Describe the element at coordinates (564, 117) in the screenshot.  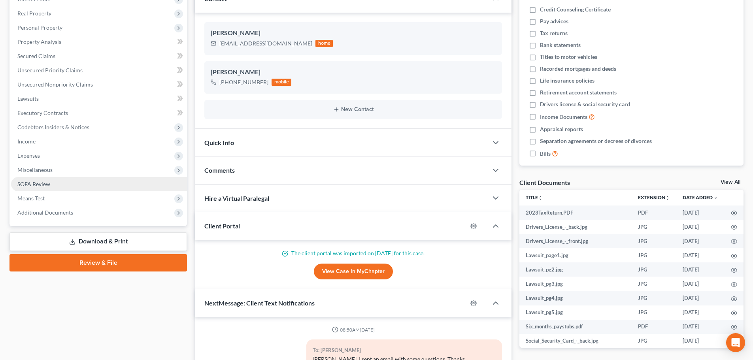
I see `span: Income Documents` at that location.